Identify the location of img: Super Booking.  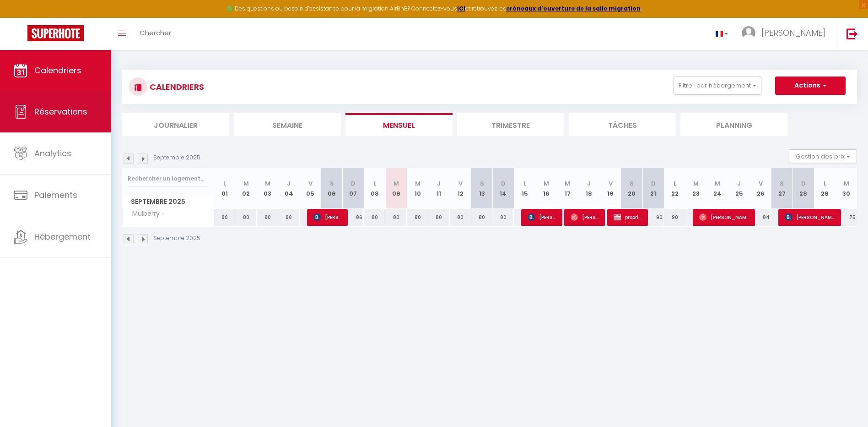
(55, 33).